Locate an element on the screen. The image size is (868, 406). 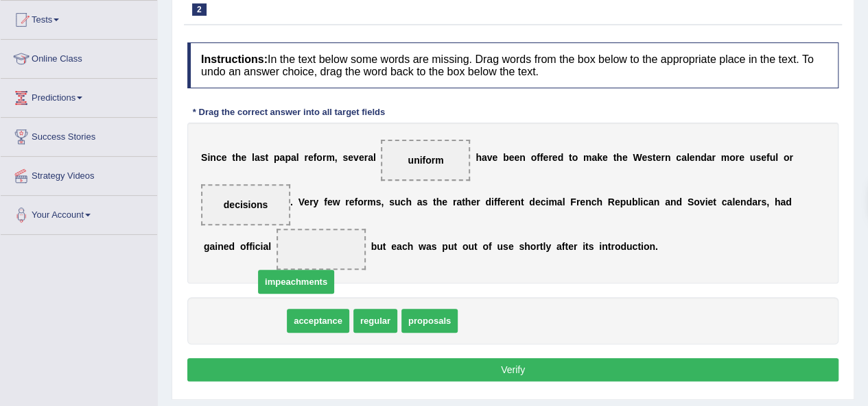
span: proposals is located at coordinates (430, 321).